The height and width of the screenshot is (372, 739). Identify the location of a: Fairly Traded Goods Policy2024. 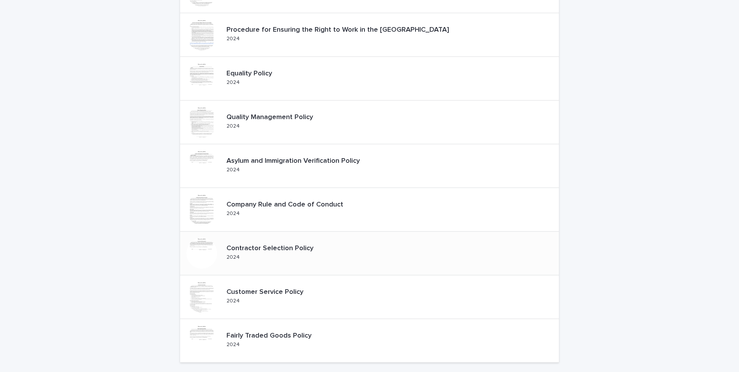
(369, 340).